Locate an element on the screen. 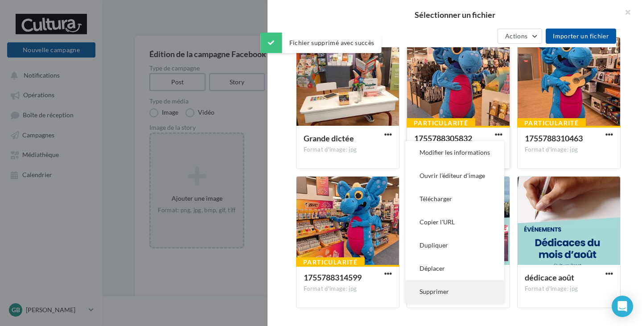  div: Open Intercom Messenger is located at coordinates (622, 306).